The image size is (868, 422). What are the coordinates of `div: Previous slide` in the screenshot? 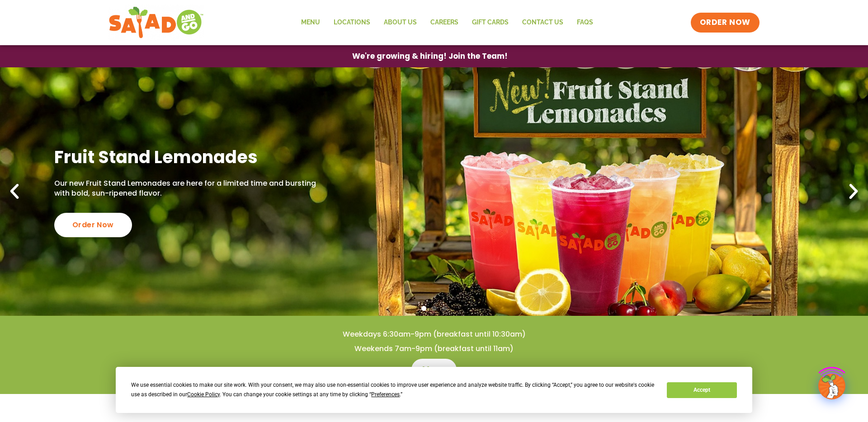 It's located at (14, 191).